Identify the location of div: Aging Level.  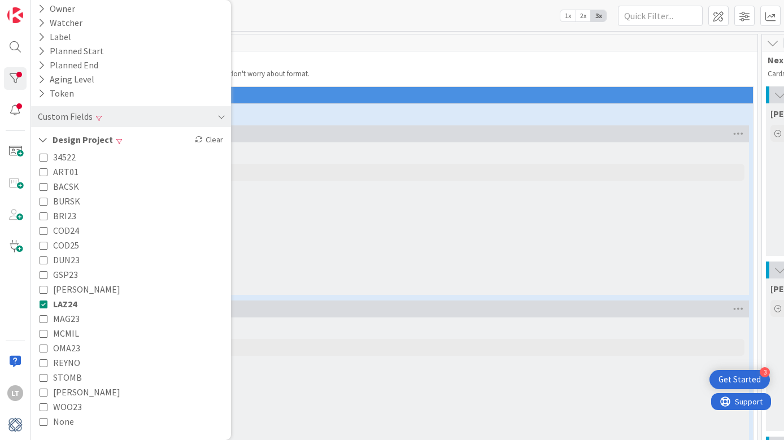
(66, 79).